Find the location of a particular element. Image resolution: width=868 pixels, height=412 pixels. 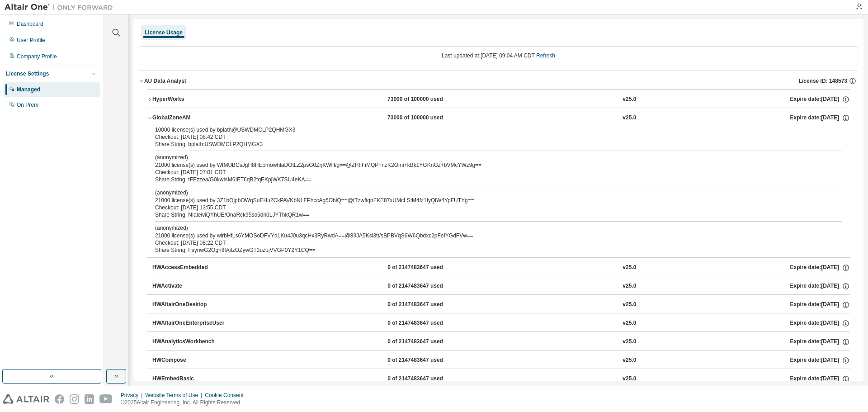

div: On Prem is located at coordinates (28, 105).